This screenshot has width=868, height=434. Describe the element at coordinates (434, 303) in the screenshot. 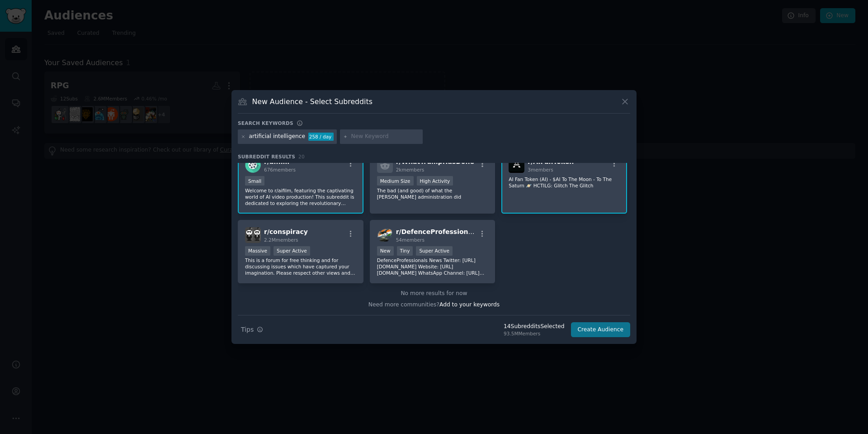

I see `div: Need more communities?` at that location.